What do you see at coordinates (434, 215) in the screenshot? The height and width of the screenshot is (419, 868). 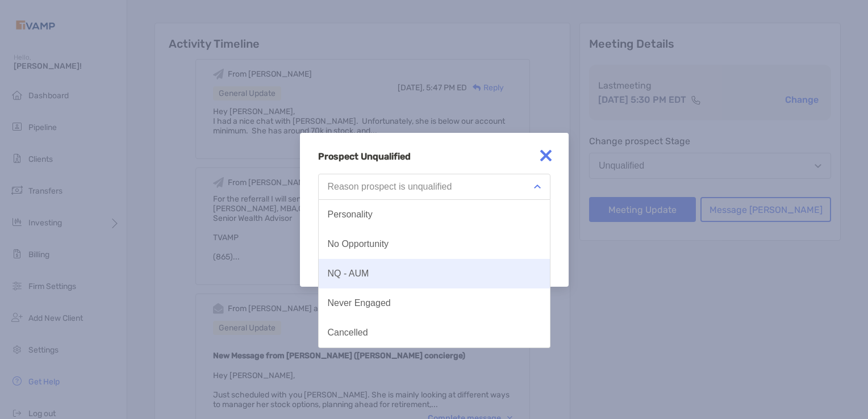 I see `button: Personality` at bounding box center [434, 215].